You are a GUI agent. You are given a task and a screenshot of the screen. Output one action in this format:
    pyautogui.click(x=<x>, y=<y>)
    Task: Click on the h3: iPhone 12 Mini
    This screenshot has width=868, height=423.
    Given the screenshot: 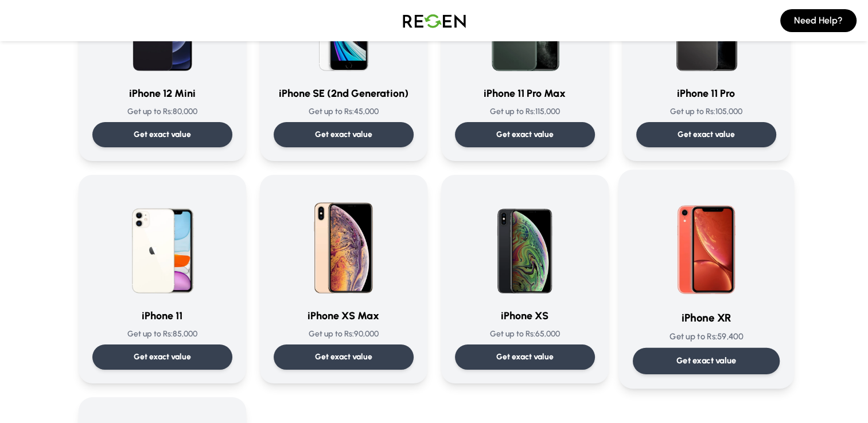 What is the action you would take?
    pyautogui.click(x=162, y=93)
    